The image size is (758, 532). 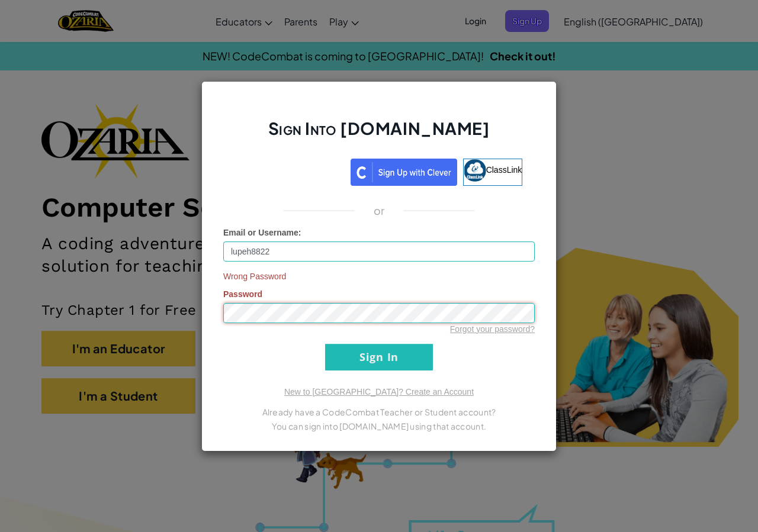 I want to click on a: Forgot your password?, so click(x=492, y=329).